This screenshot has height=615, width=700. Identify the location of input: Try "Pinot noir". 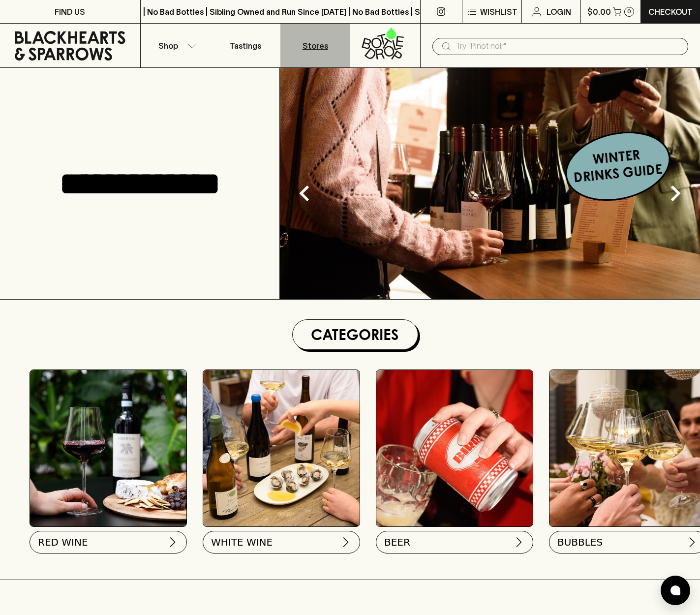
(568, 46).